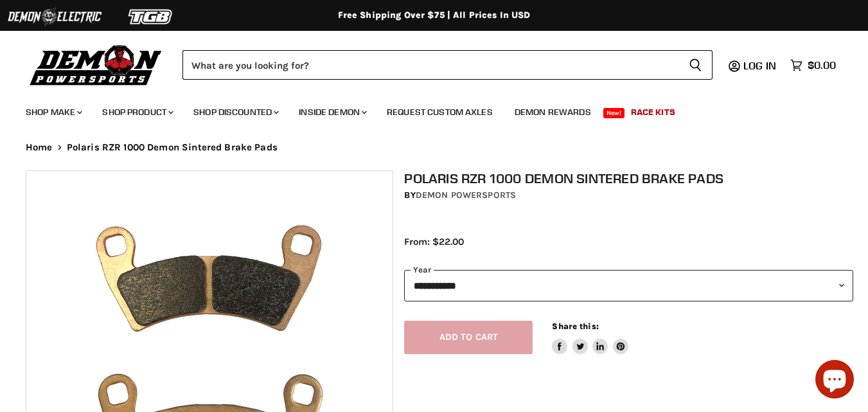 This screenshot has width=868, height=412. I want to click on ul: Main menu, so click(424, 109).